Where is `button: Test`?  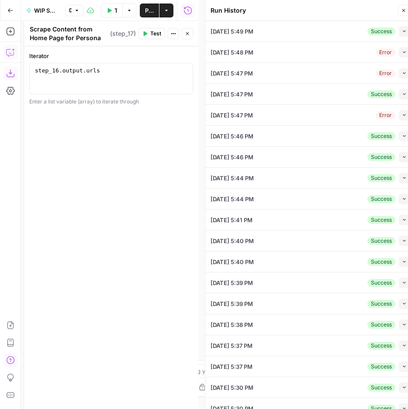 button: Test is located at coordinates (152, 34).